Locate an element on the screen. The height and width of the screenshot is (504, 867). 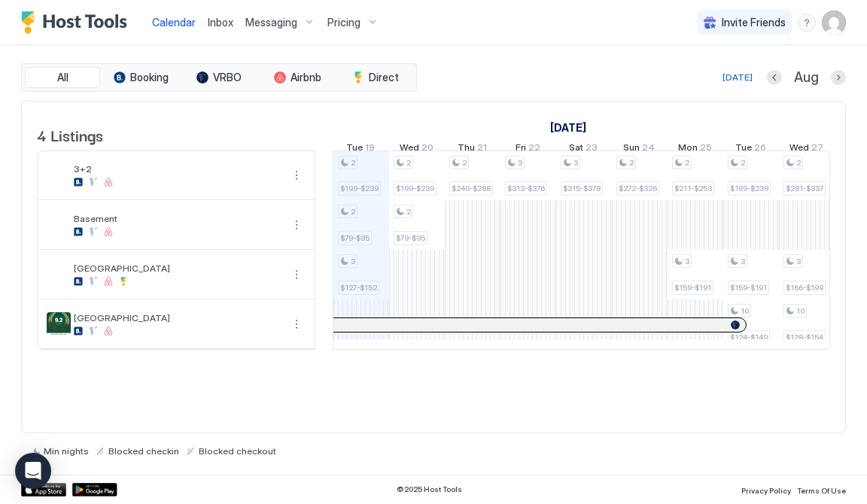
span: 3+2 is located at coordinates (178, 169).